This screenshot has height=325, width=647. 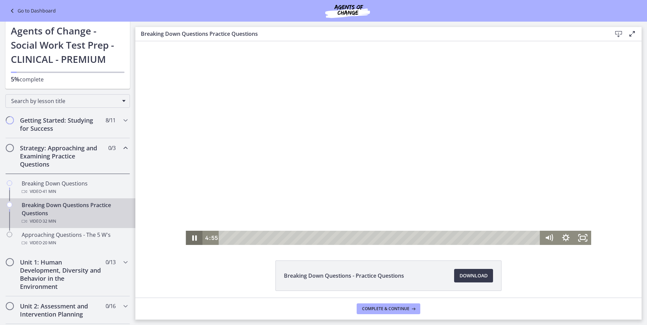 What do you see at coordinates (59, 197) in the screenshot?
I see `button: Pause` at bounding box center [59, 197].